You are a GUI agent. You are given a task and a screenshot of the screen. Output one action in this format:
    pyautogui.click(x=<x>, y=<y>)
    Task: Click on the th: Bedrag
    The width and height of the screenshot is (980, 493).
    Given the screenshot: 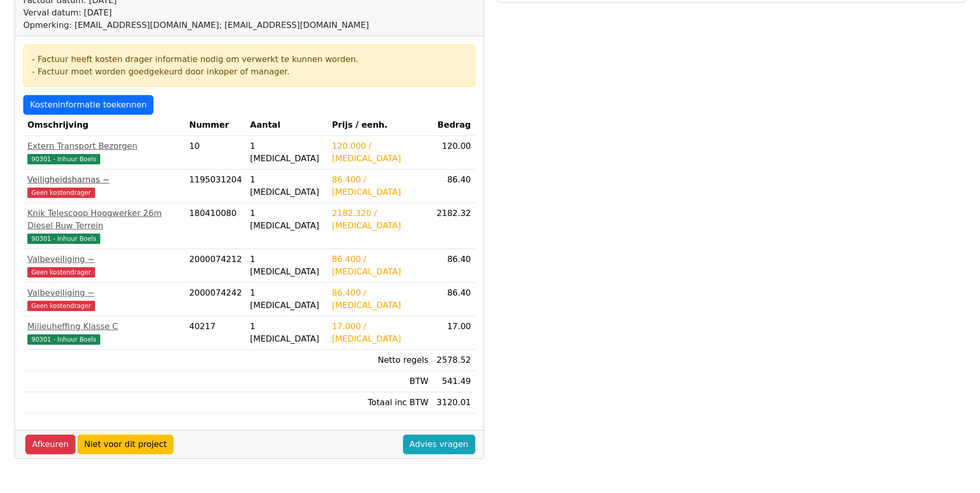 What is the action you would take?
    pyautogui.click(x=454, y=125)
    